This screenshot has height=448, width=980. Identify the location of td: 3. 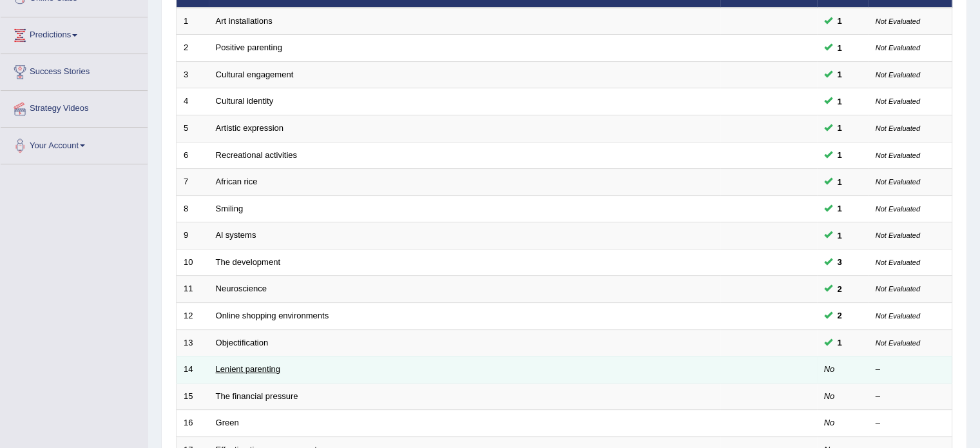
(193, 74).